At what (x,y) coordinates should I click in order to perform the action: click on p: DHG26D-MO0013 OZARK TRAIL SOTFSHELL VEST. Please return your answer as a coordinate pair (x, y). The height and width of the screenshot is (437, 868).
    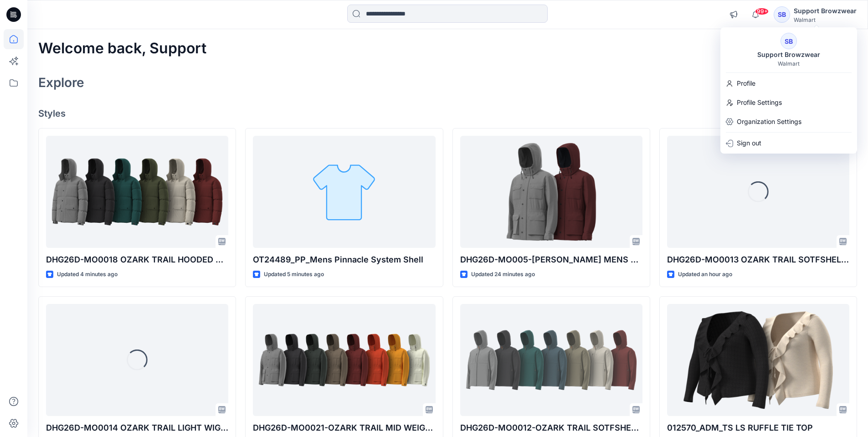
    Looking at the image, I should click on (758, 260).